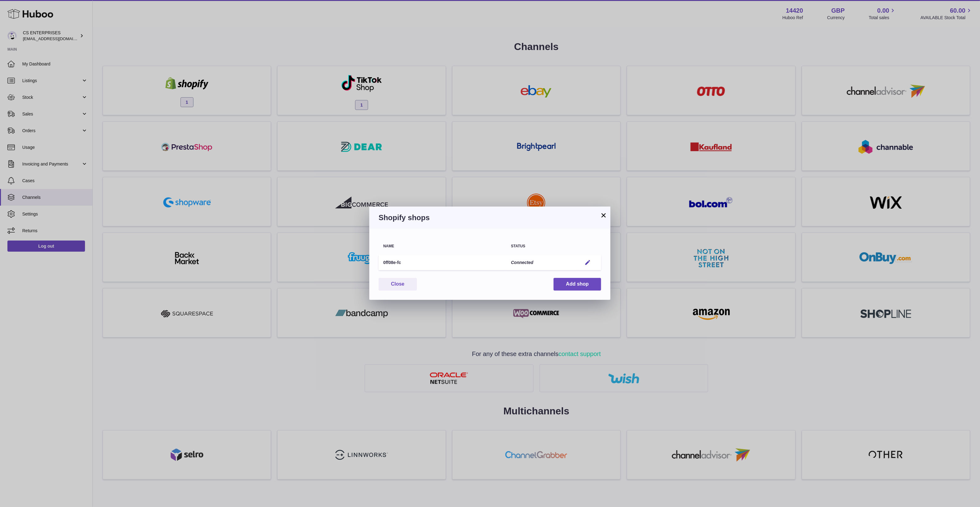 The height and width of the screenshot is (507, 980). I want to click on button: Close, so click(398, 284).